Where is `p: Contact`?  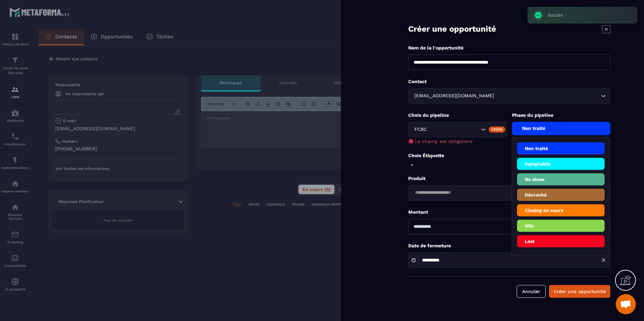
p: Contact is located at coordinates (509, 81).